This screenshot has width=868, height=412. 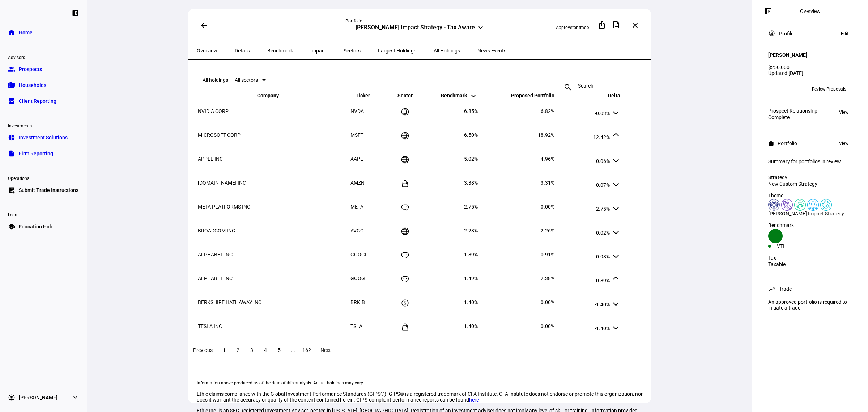 I want to click on span: 6.50%, so click(x=470, y=134).